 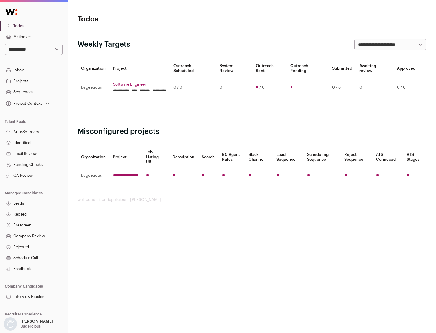 I want to click on th: System Review, so click(x=234, y=69).